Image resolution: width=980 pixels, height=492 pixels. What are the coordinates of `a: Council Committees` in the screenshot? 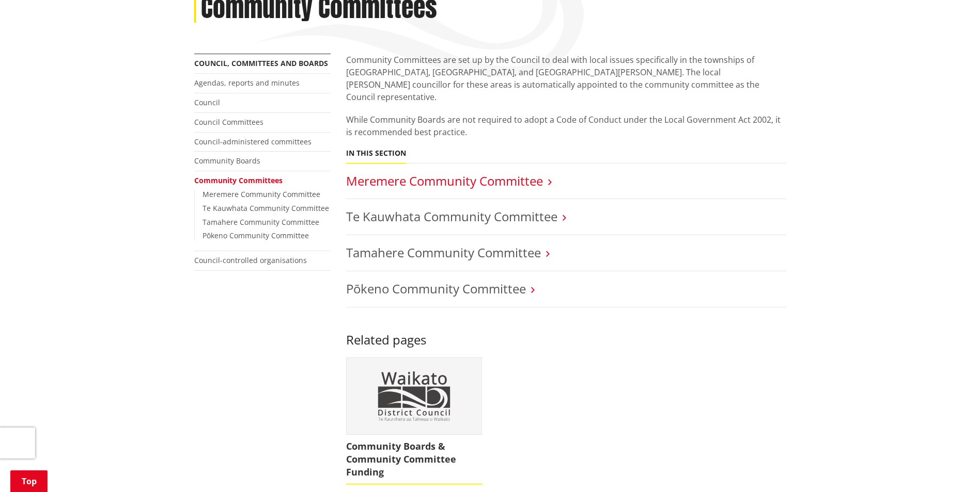 It's located at (229, 122).